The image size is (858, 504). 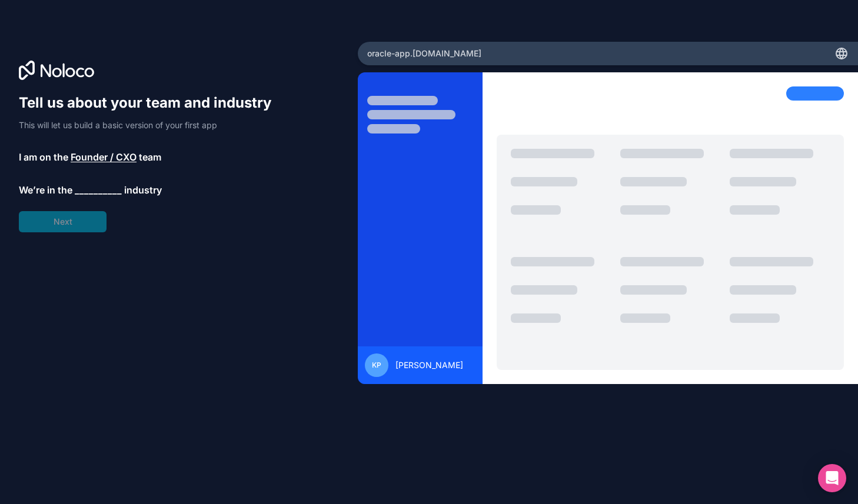 I want to click on span: team, so click(x=150, y=157).